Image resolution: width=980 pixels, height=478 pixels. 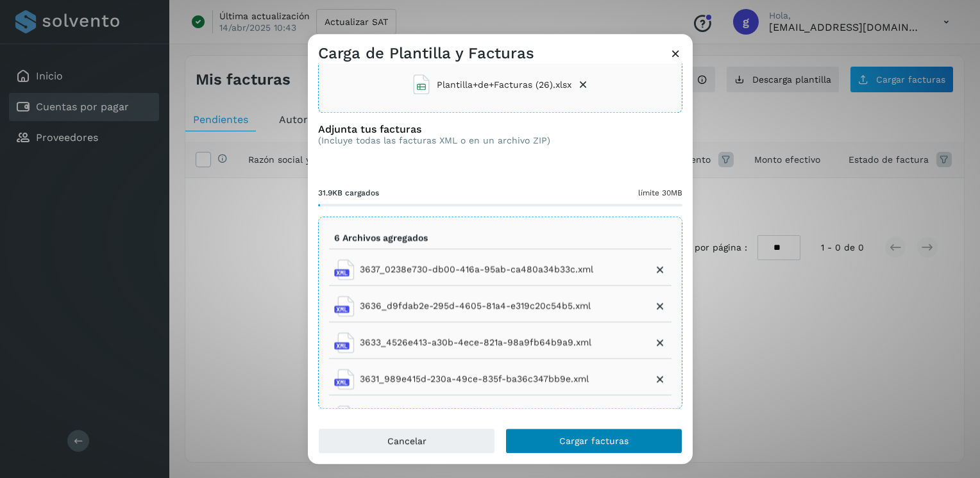 What do you see at coordinates (594, 441) in the screenshot?
I see `span: Cargar facturas` at bounding box center [594, 441].